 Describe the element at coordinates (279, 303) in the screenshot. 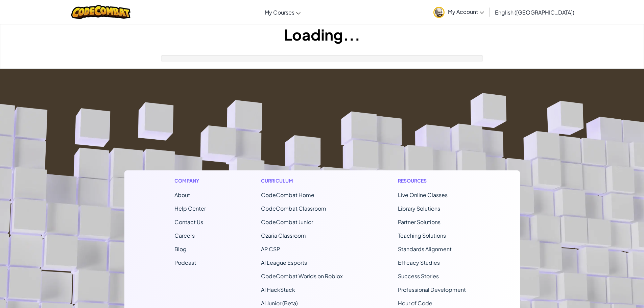

I see `a: AI Junior (Beta)` at that location.